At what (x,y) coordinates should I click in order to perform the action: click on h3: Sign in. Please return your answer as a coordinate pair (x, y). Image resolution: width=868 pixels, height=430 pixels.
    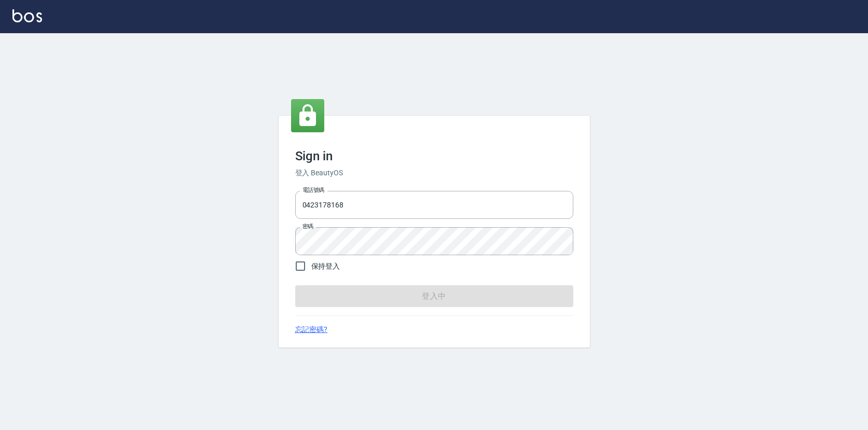
    Looking at the image, I should click on (435, 156).